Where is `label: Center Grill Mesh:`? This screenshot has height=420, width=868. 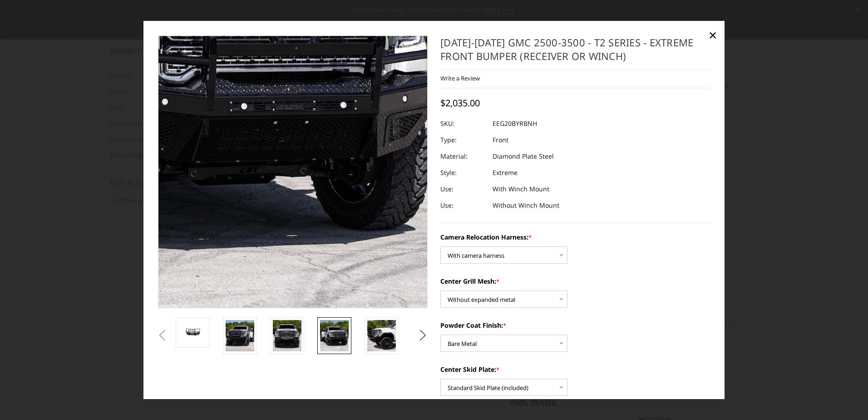 label: Center Grill Mesh: is located at coordinates (575, 281).